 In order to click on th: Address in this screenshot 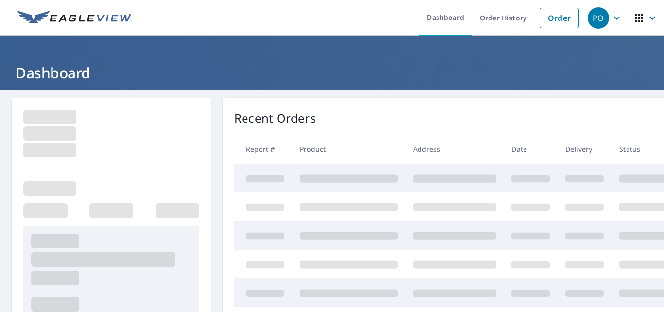, I will do `click(454, 149)`.